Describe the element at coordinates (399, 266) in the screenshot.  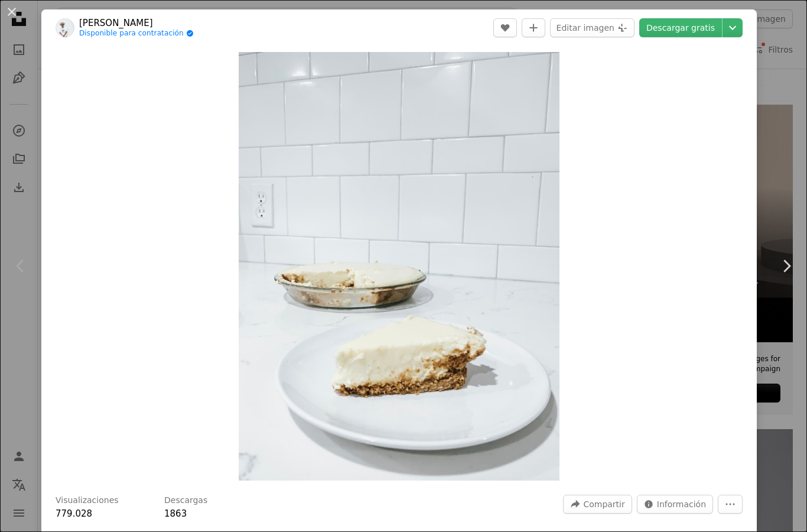
I see `img: rebanadas de bizcocho en plato` at that location.